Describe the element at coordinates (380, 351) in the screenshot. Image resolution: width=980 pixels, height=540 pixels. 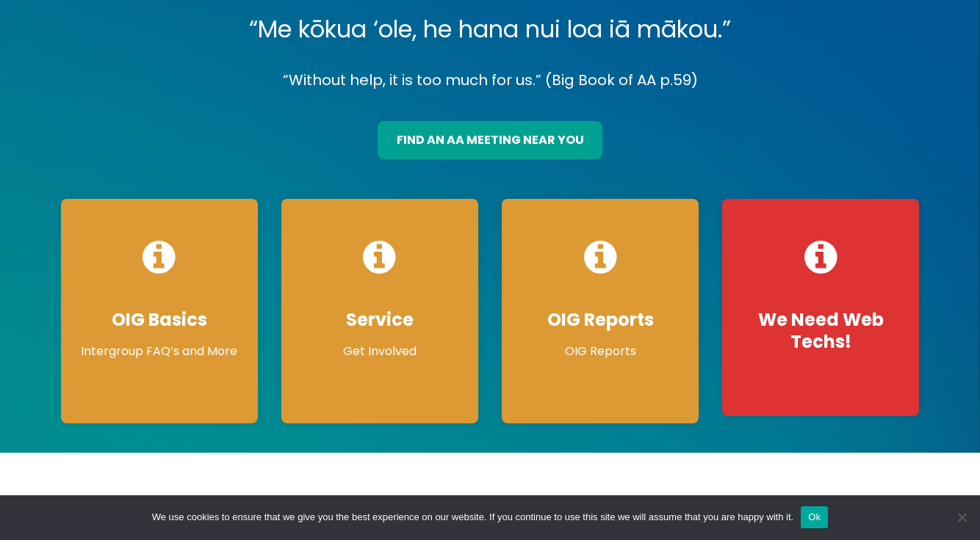
I see `p: Get Involved` at that location.